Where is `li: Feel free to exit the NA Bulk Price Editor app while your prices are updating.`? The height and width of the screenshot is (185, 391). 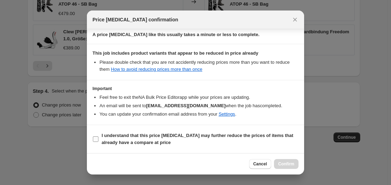
li: Feel free to exit the NA Bulk Price Editor app while your prices are updating. is located at coordinates (199, 97).